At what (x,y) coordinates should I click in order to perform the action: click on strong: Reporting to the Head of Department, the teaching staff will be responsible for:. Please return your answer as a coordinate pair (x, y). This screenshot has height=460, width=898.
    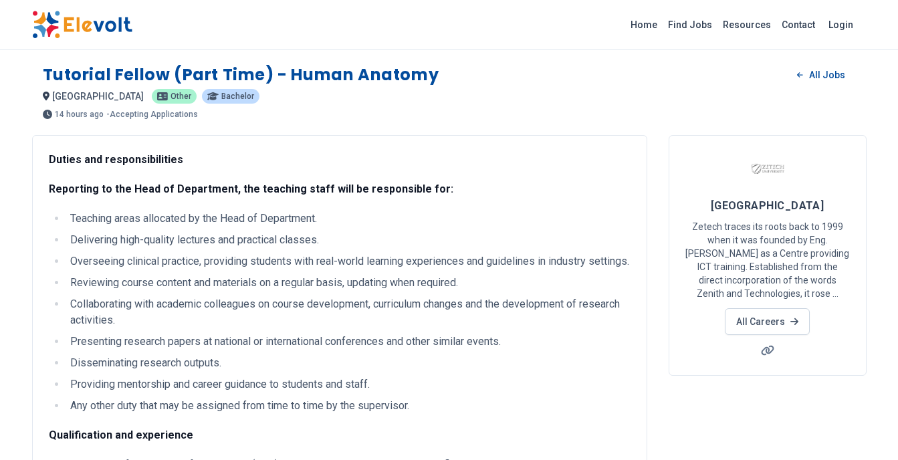
    Looking at the image, I should click on (251, 189).